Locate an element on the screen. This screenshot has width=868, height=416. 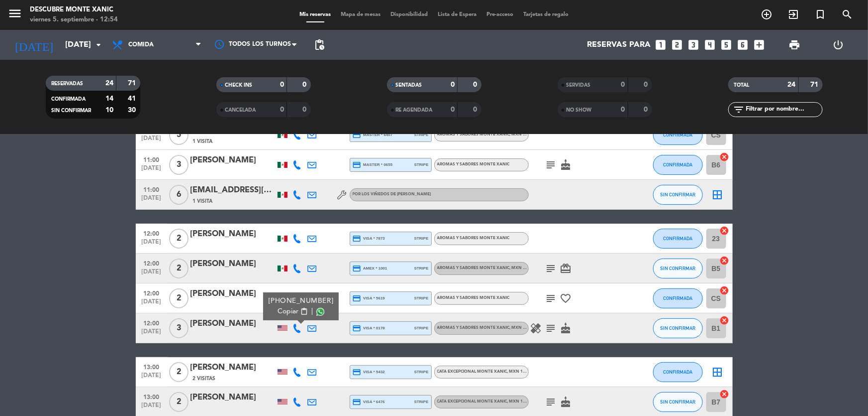
i: add_box is located at coordinates (760, 44).